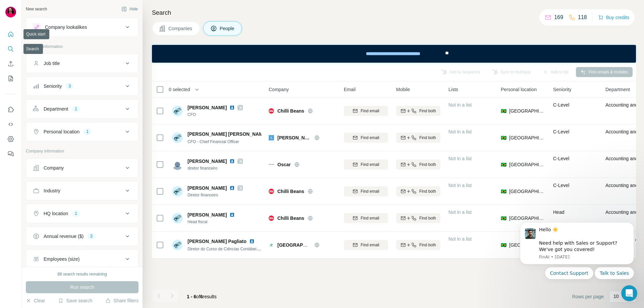  What do you see at coordinates (562, 90) in the screenshot?
I see `span: Seniority` at bounding box center [562, 90].